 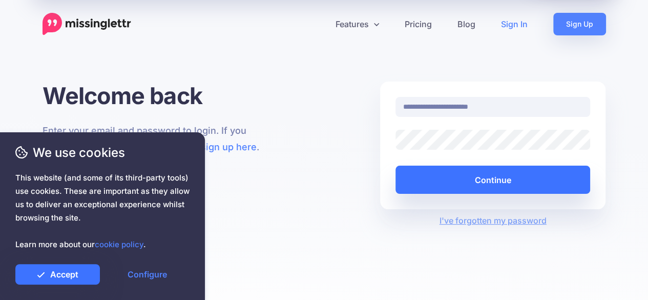 What do you see at coordinates (155, 139) in the screenshot?
I see `p: Enter your email and password to login. If you don't have an account then you can .` at bounding box center [155, 139].